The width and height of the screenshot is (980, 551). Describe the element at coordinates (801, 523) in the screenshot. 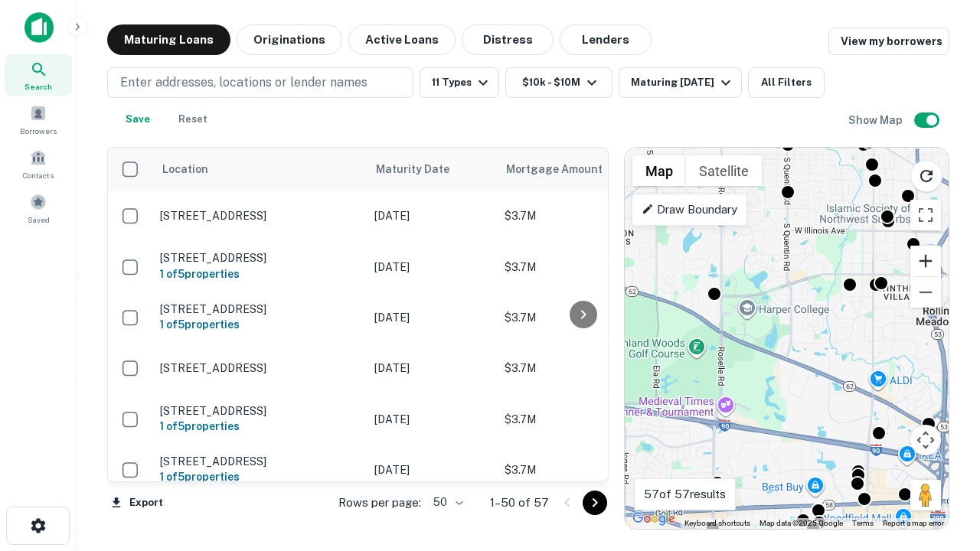

I see `span: Map data ©2025 Google` at that location.